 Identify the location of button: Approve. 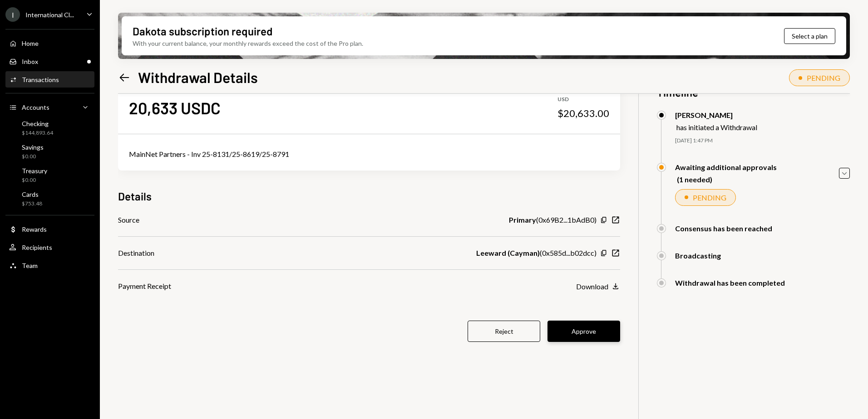
(584, 331).